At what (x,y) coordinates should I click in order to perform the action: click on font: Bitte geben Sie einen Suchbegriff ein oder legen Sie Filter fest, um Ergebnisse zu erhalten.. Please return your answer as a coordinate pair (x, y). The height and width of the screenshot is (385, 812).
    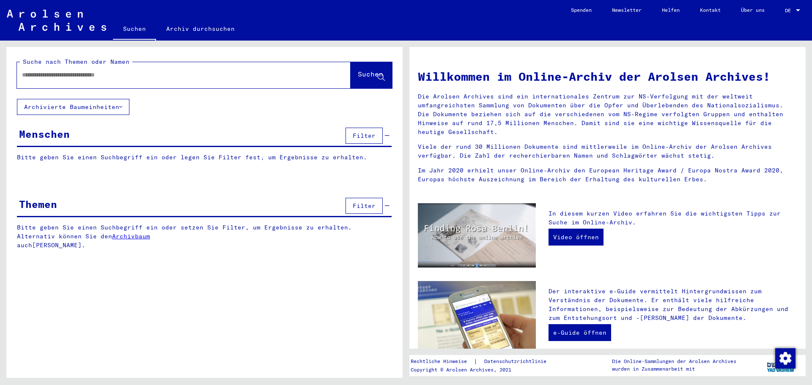
    Looking at the image, I should click on (192, 157).